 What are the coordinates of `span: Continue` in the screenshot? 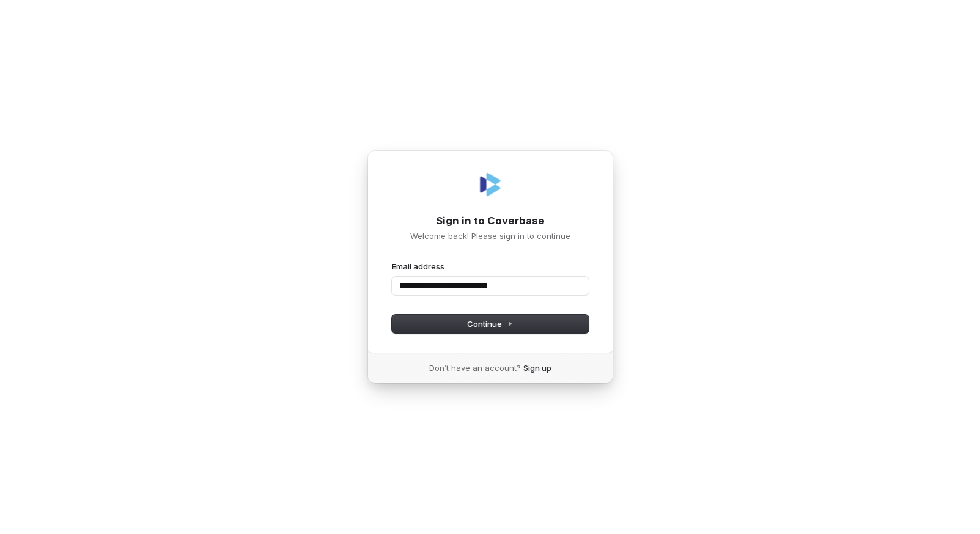 It's located at (490, 323).